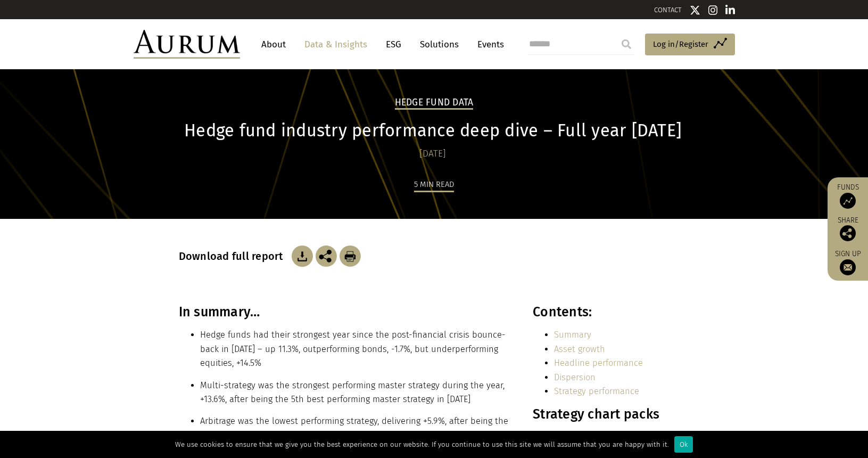  What do you see at coordinates (439, 44) in the screenshot?
I see `a: Solutions` at bounding box center [439, 44].